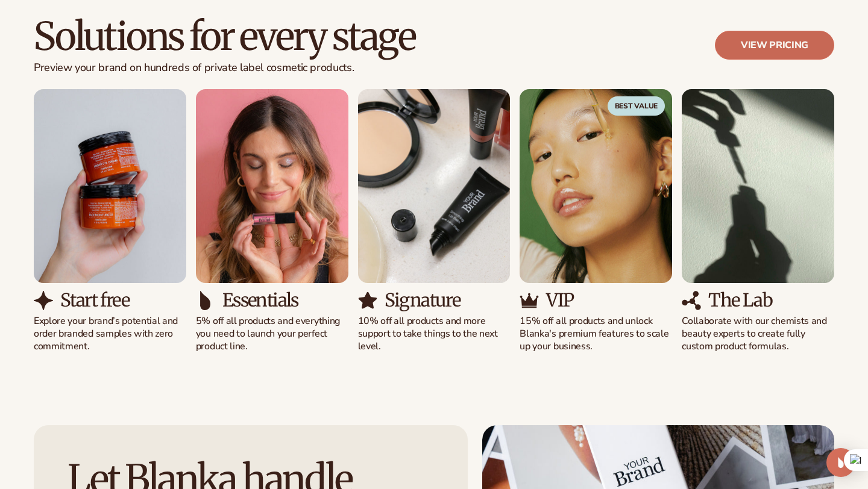  Describe the element at coordinates (110, 186) in the screenshot. I see `img: Shopify Image 10` at that location.